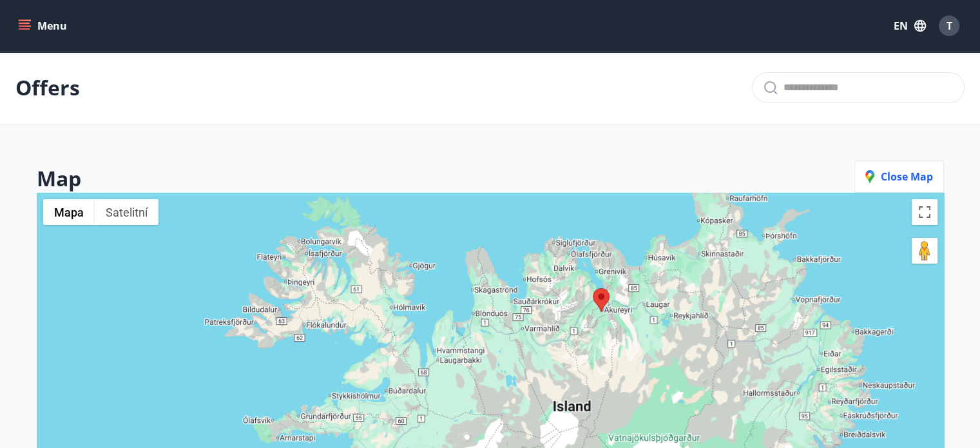 This screenshot has width=980, height=448. I want to click on span: T, so click(949, 26).